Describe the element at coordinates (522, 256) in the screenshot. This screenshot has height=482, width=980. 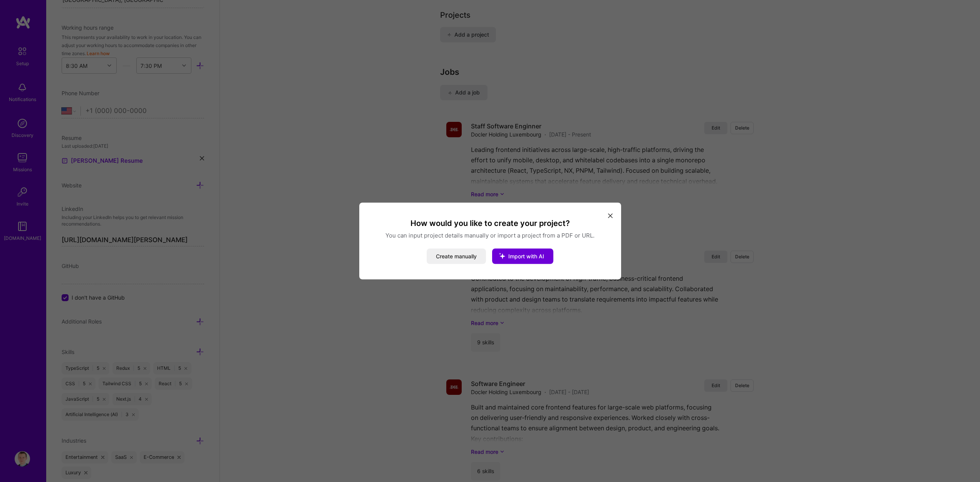
I see `button: Import with AI` at that location.